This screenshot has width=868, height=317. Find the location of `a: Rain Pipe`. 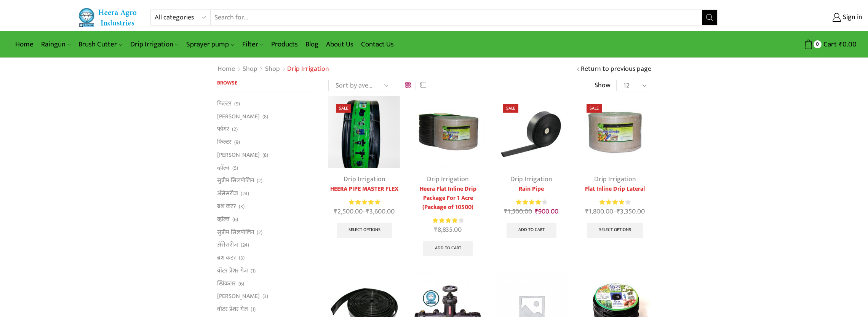

a: Rain Pipe is located at coordinates (531, 189).